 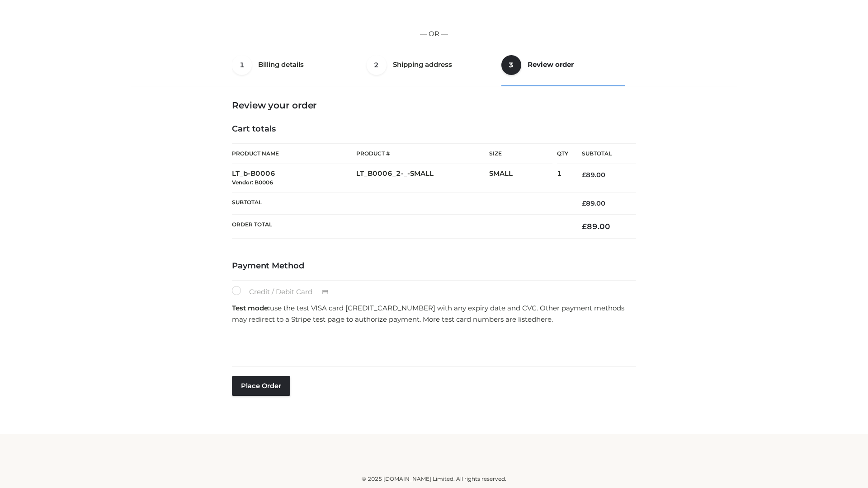 What do you see at coordinates (261, 386) in the screenshot?
I see `button: Place order` at bounding box center [261, 386].